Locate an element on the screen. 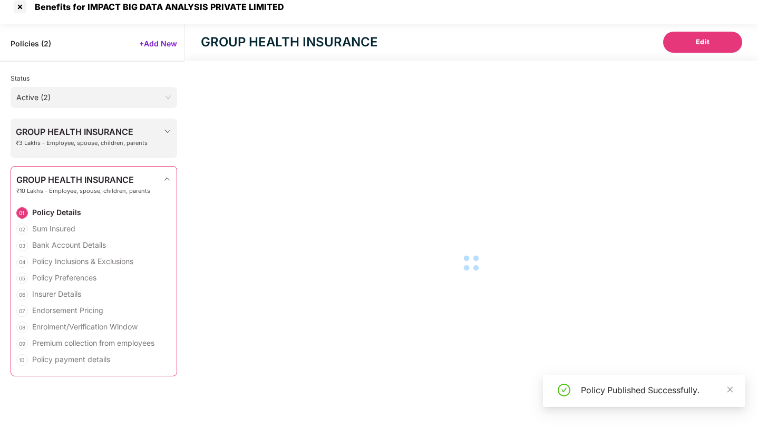  div: Policy Preferences is located at coordinates (64, 277).